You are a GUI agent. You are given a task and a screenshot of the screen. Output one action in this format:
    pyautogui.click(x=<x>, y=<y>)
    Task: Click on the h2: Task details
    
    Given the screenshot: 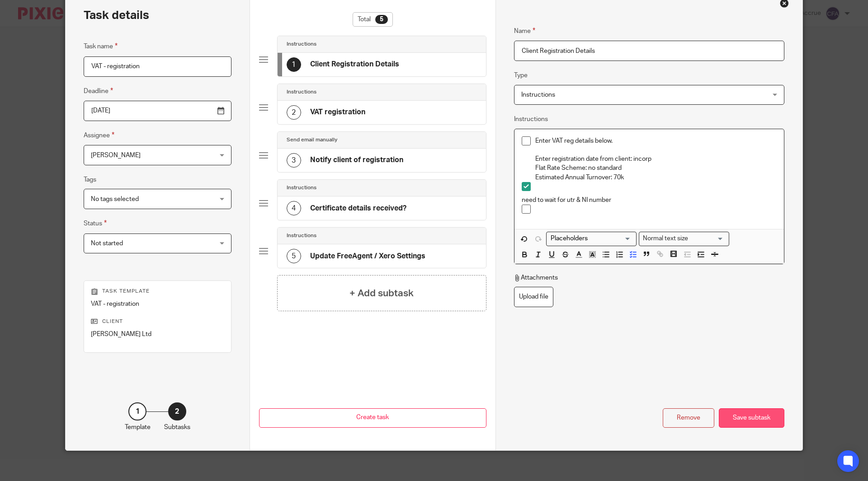 What is the action you would take?
    pyautogui.click(x=116, y=15)
    